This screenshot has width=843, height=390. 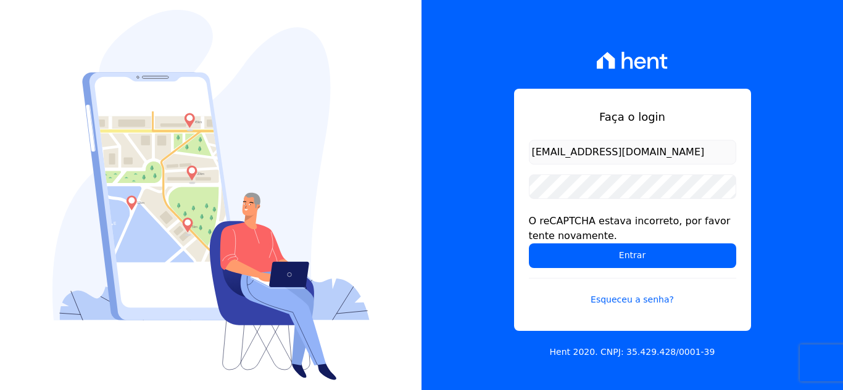 I want to click on div: O reCAPTCHA estava incorreto, por favor tente novamente., so click(x=632, y=229).